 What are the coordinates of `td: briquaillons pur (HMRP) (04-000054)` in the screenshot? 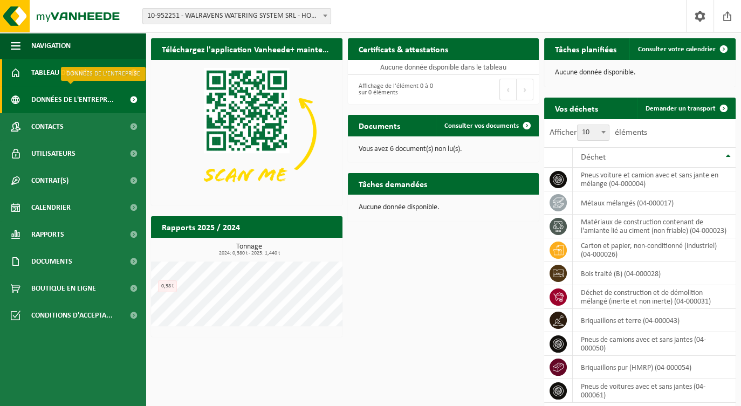 It's located at (654, 367).